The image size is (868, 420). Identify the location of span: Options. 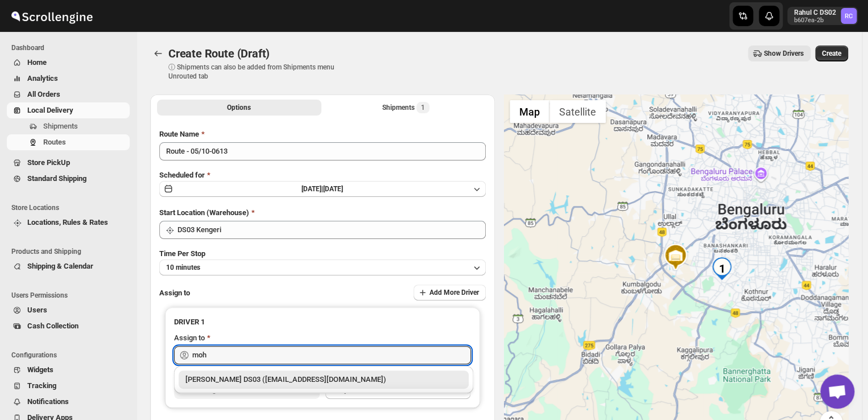
(239, 108).